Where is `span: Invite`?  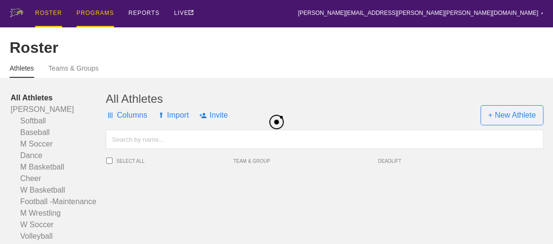
span: Invite is located at coordinates (213, 115).